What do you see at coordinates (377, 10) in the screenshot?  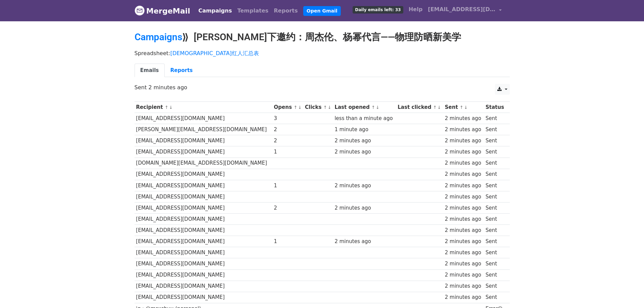 I see `a: Daily emails left: 33` at bounding box center [377, 10].